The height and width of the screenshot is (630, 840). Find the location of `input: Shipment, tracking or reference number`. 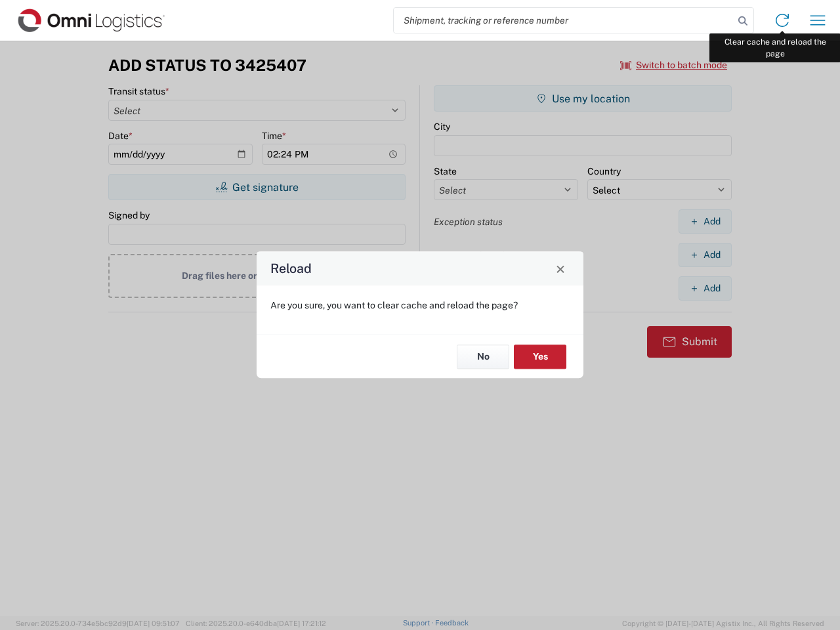

input: Shipment, tracking or reference number is located at coordinates (564, 20).